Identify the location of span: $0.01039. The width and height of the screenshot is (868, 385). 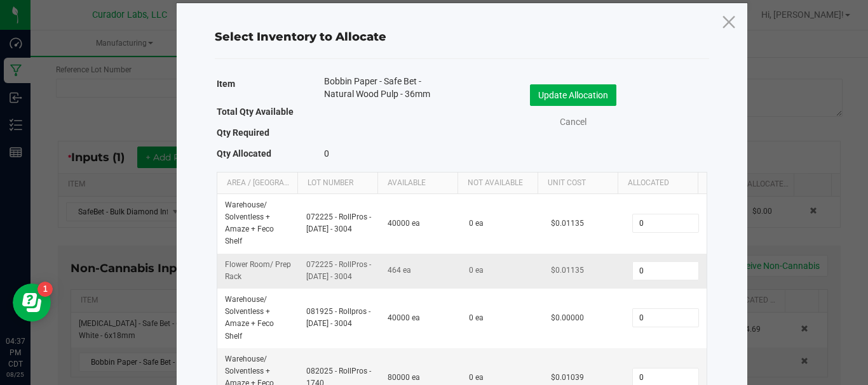
(567, 378).